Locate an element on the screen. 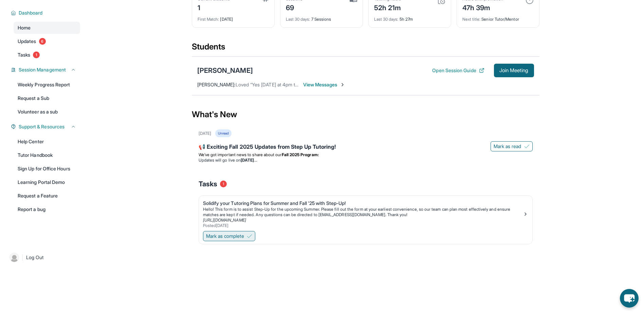 Image resolution: width=644 pixels, height=313 pixels. div: 69 is located at coordinates (294, 7).